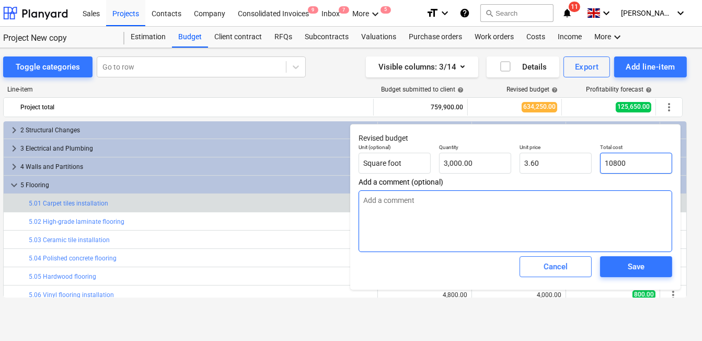  I want to click on a: 5.01 Carpet tiles installation, so click(68, 203).